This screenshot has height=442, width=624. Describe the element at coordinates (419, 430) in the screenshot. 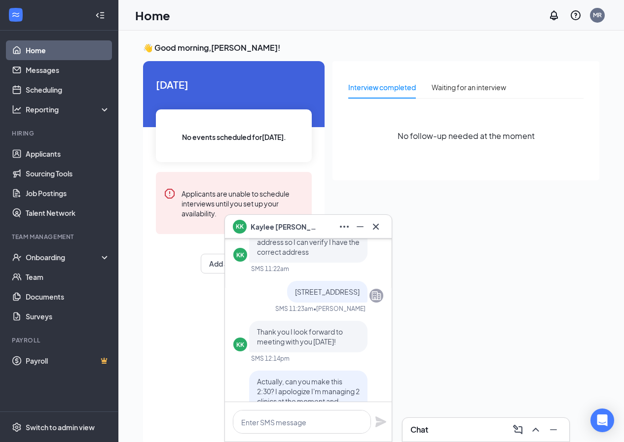

I see `h3: Chat` at that location.